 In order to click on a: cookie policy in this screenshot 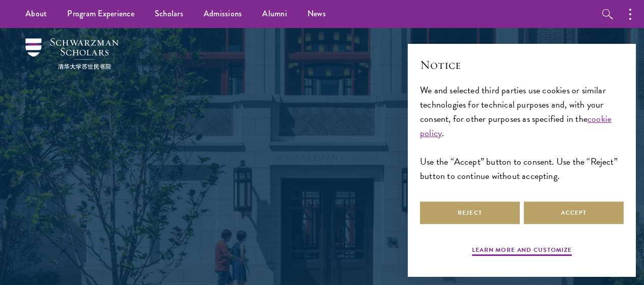, I will do `click(516, 126)`.